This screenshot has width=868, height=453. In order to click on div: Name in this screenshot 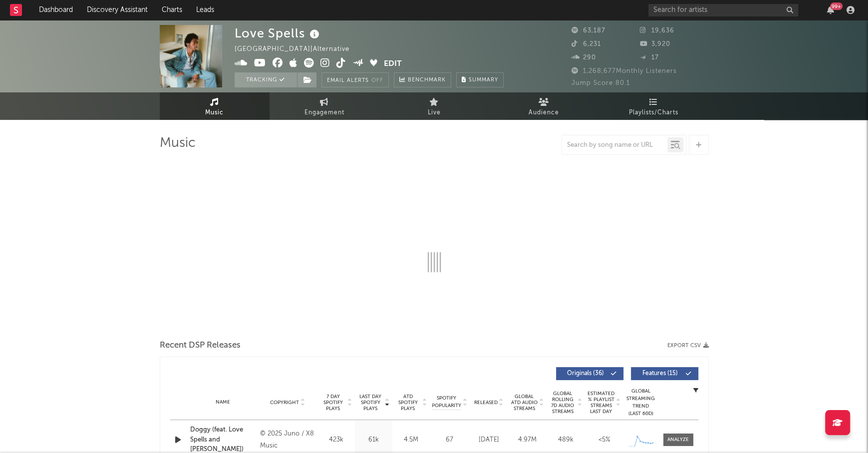, I will do `click(223, 403)`.